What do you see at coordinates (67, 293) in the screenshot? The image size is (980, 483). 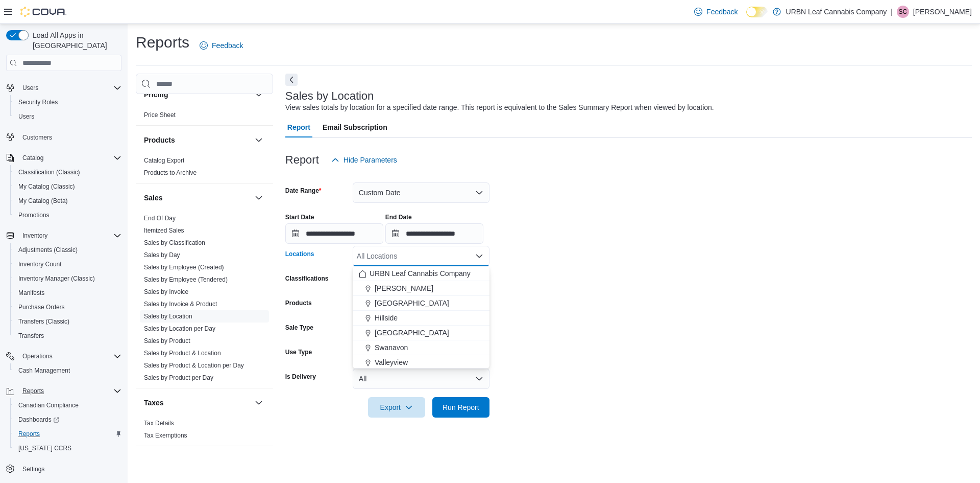 I see `span: Manifests` at bounding box center [67, 293].